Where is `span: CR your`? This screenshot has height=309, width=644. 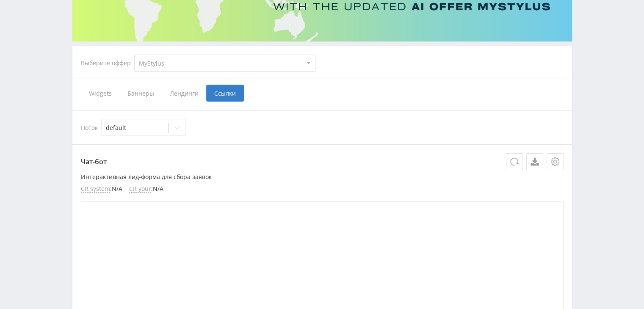
span: CR your is located at coordinates (140, 189).